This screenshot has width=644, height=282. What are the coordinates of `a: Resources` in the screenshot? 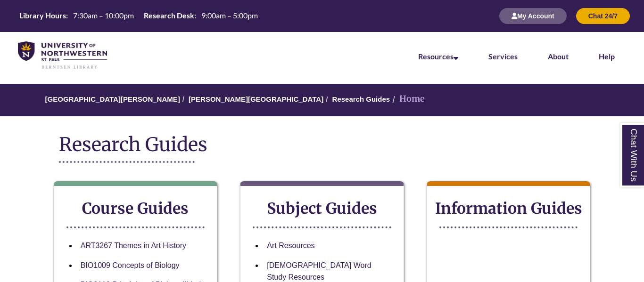 It's located at (438, 56).